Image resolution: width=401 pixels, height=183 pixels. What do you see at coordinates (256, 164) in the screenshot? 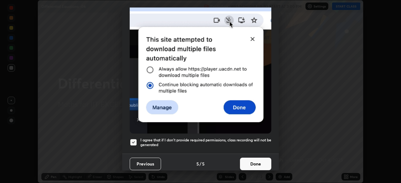
I see `button: Done` at bounding box center [256, 164].